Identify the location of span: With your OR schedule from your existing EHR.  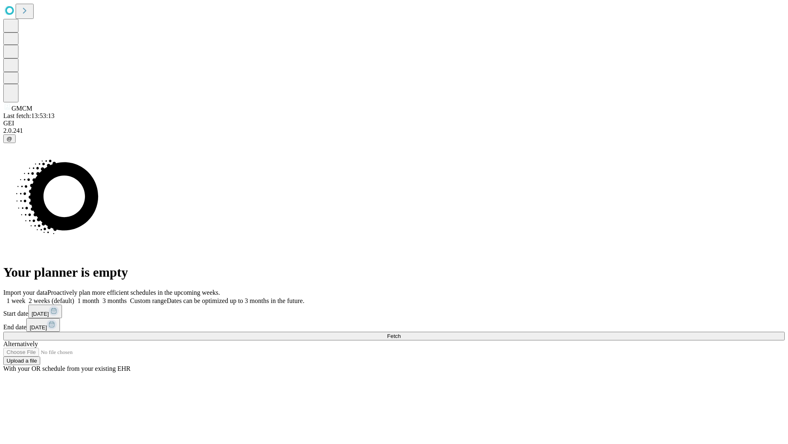
(67, 368).